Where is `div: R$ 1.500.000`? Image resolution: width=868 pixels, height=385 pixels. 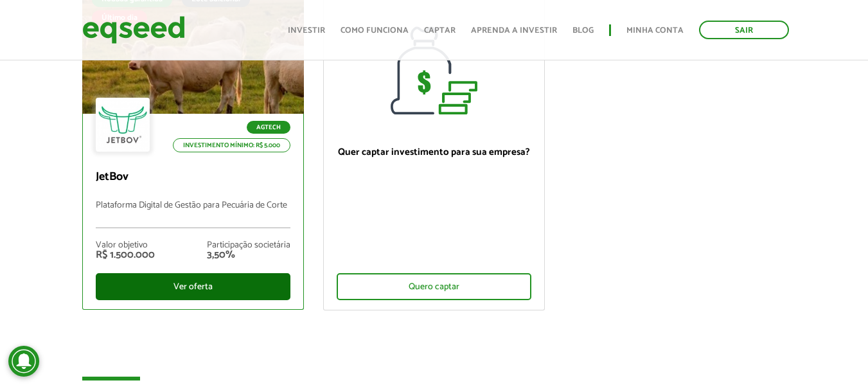 div: R$ 1.500.000 is located at coordinates (125, 256).